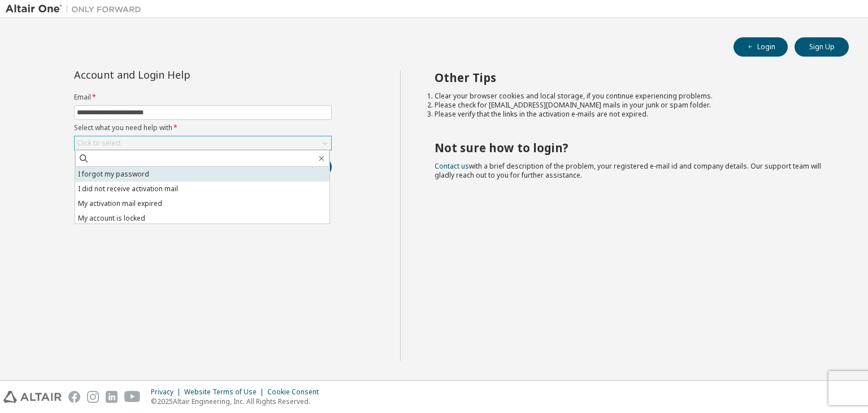 This screenshot has height=413, width=868. What do you see at coordinates (74, 396) in the screenshot?
I see `img: facebook.svg` at bounding box center [74, 396].